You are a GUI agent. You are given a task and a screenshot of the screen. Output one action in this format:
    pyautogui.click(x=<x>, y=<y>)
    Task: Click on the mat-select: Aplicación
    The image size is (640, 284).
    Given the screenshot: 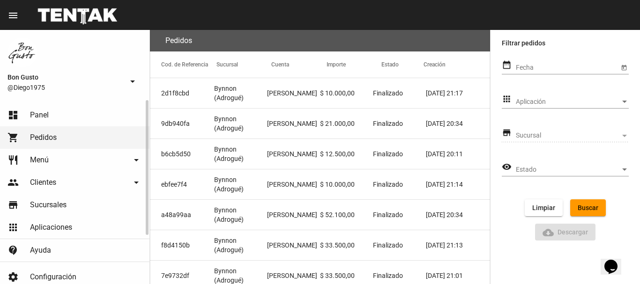 What is the action you would take?
    pyautogui.click(x=572, y=102)
    